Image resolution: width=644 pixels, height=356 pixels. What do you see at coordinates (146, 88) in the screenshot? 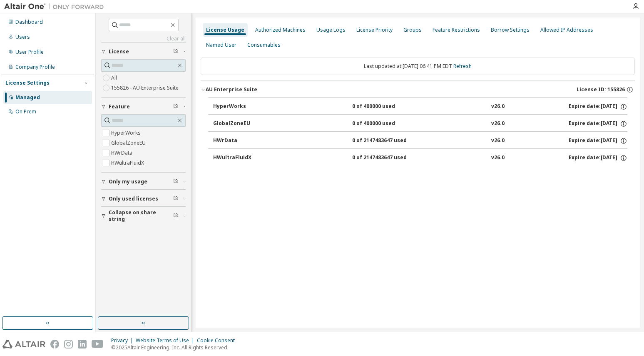
I see `label: 155826 - AU Enterprise Suite` at bounding box center [146, 88].